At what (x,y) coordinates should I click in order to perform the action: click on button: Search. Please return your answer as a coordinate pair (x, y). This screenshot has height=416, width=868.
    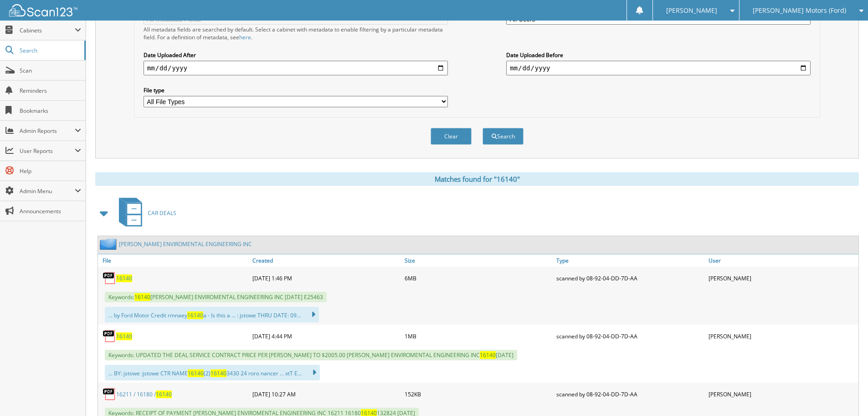
    Looking at the image, I should click on (503, 136).